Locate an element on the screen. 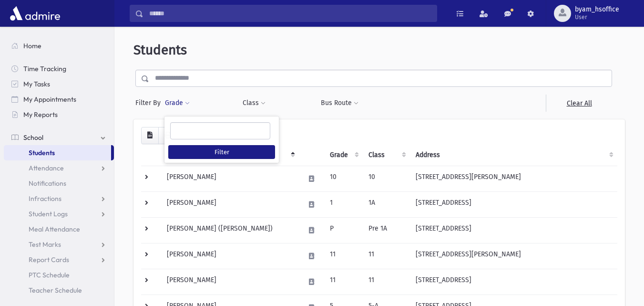 This screenshot has width=644, height=306. span: My Appointments is located at coordinates (49, 100).